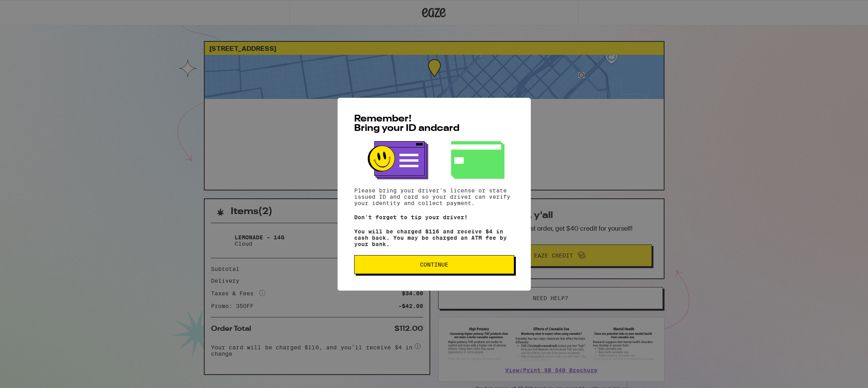 The height and width of the screenshot is (388, 868). I want to click on span: Remember! Bring your ID and card, so click(406, 124).